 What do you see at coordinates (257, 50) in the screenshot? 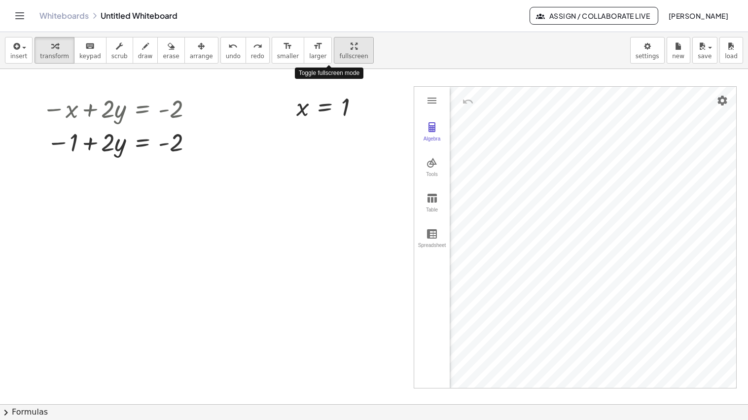
I see `button: redoredo` at bounding box center [257, 50].